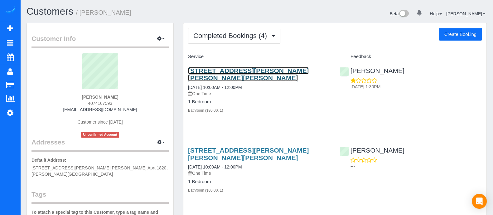 This screenshot has height=215, width=493. What do you see at coordinates (100, 103) in the screenshot?
I see `span: 4074167593` at bounding box center [100, 103].